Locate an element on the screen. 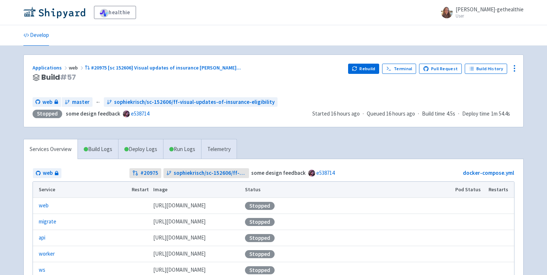  th: Service is located at coordinates (81, 190).